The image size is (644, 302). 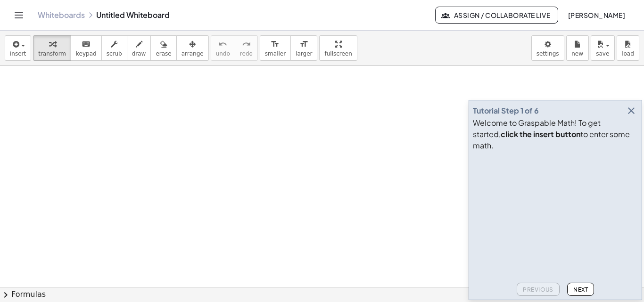 I want to click on span: save, so click(x=602, y=54).